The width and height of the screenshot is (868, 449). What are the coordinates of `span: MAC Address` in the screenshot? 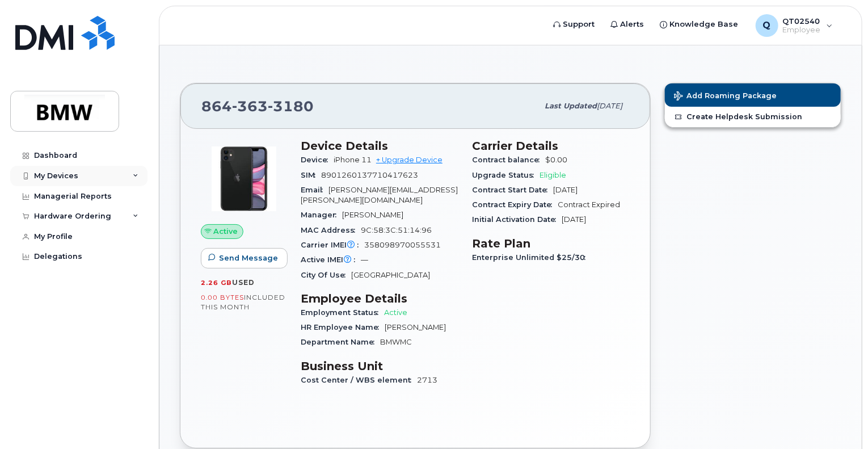 It's located at (330, 230).